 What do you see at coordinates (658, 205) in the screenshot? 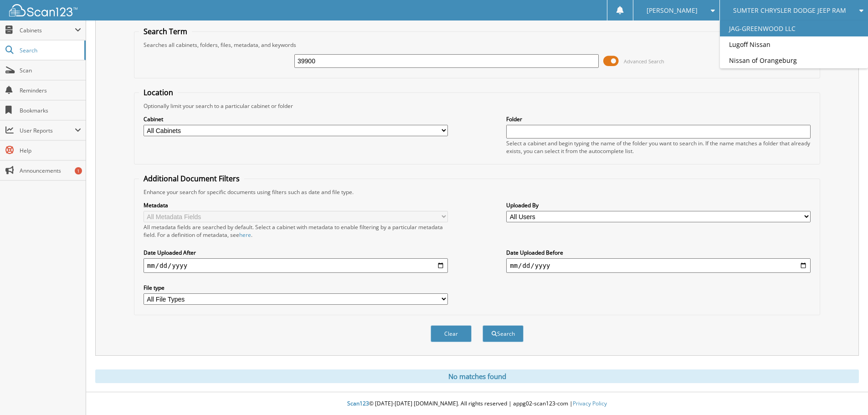
I see `label: Uploaded By` at bounding box center [658, 205].